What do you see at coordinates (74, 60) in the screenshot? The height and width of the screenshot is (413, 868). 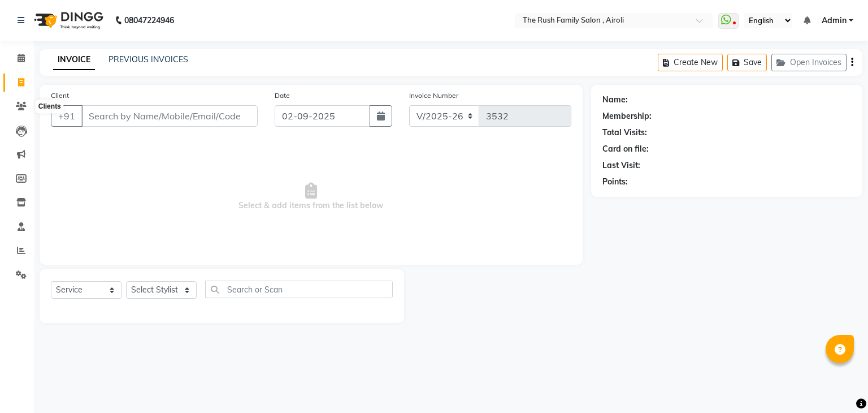 I see `a: INVOICE` at bounding box center [74, 60].